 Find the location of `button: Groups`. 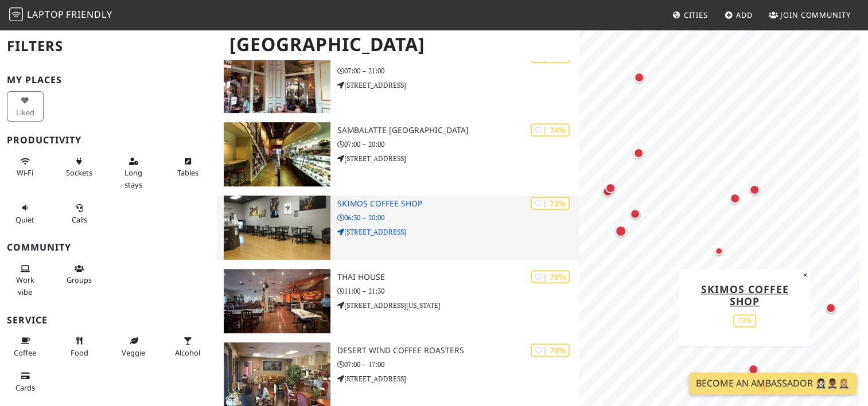

button: Groups is located at coordinates (80, 274).